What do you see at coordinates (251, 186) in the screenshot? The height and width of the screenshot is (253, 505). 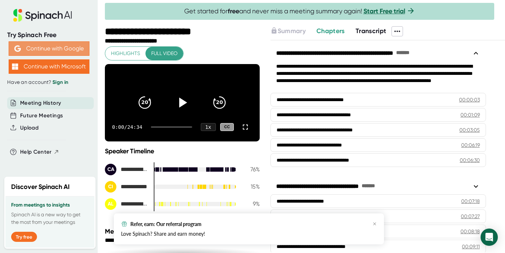 I see `div: 15 %` at bounding box center [251, 186].